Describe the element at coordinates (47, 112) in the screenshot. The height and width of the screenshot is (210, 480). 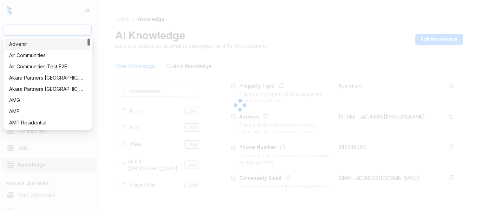
I see `div: AMP` at that location.